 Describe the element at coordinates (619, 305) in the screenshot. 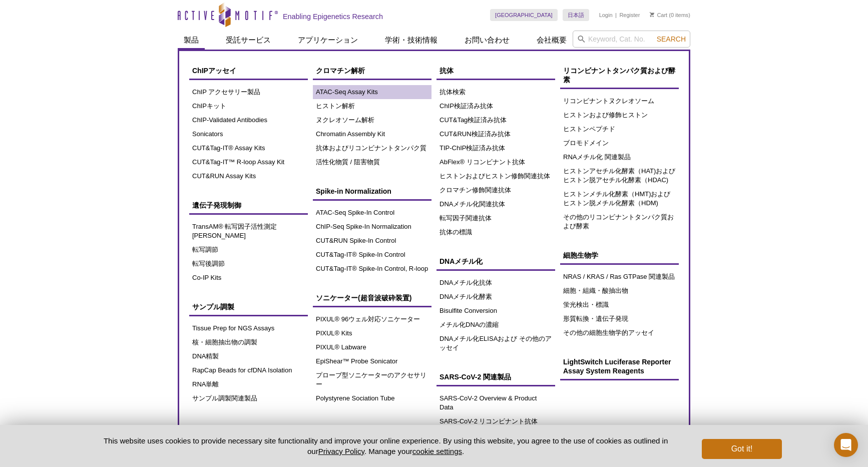

I see `a: 蛍光検出・標識` at that location.